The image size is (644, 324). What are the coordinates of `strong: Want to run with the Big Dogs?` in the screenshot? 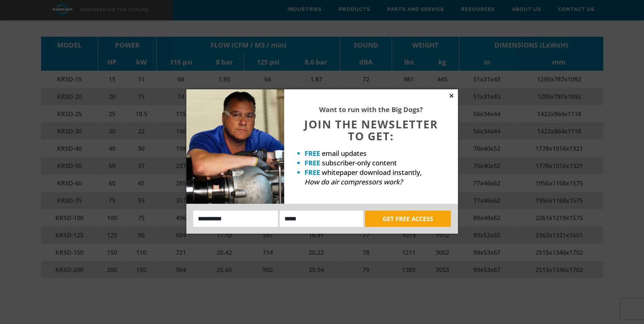 It's located at (371, 109).